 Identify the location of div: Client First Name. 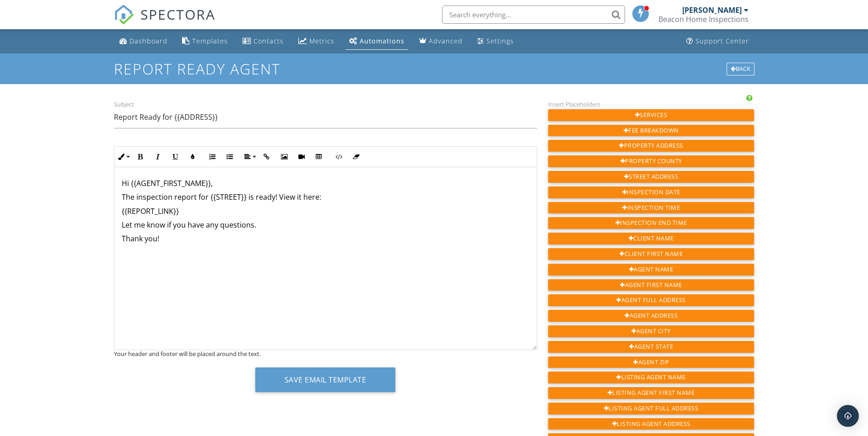
(651, 255).